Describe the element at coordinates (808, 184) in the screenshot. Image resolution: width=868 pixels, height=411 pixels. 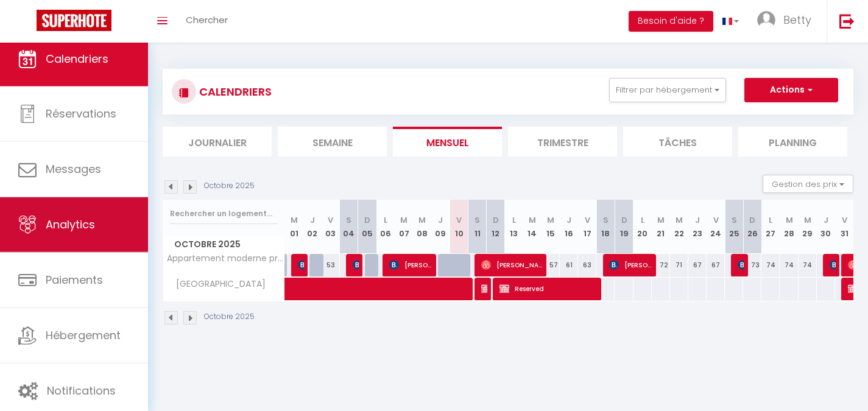
I see `button: Gestion des prix` at that location.